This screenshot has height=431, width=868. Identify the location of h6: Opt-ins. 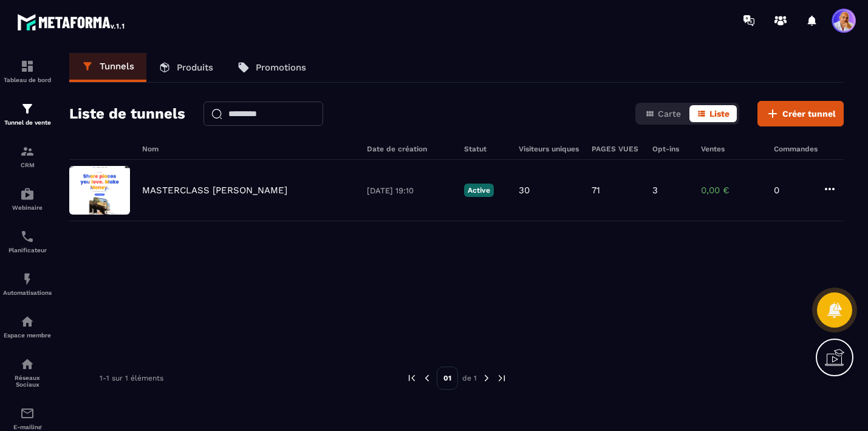
(671, 149).